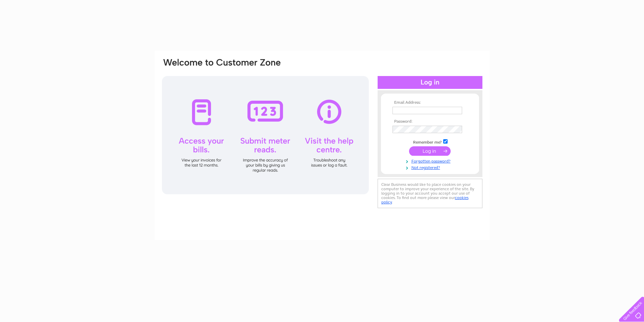 This screenshot has width=644, height=322. What do you see at coordinates (425, 199) in the screenshot?
I see `a: cookies policy` at bounding box center [425, 199].